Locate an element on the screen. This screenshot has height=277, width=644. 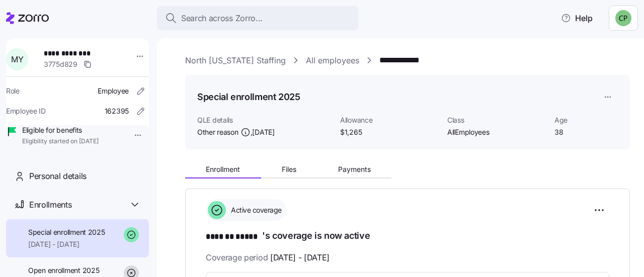
span: Other reason , is located at coordinates (236, 132).